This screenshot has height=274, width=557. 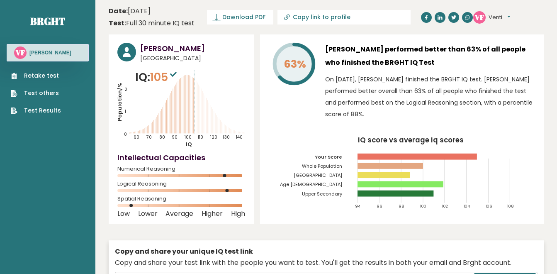 I want to click on tspan: Whole Population, so click(x=322, y=166).